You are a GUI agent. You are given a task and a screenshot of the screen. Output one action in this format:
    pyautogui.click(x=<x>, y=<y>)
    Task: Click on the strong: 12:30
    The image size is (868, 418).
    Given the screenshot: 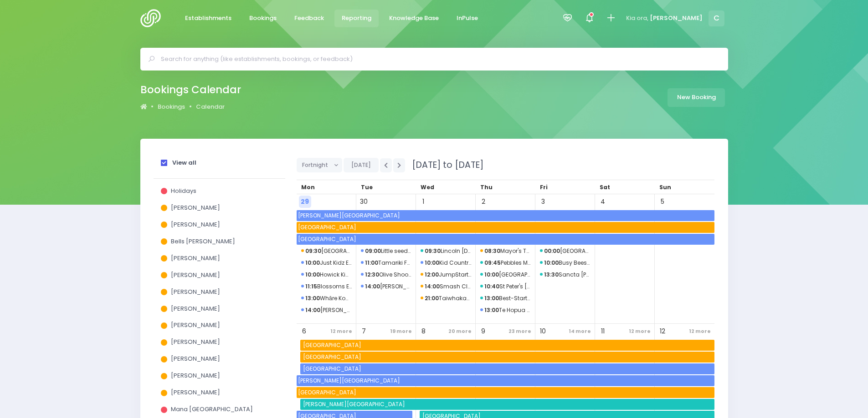 What is the action you would take?
    pyautogui.click(x=372, y=275)
    